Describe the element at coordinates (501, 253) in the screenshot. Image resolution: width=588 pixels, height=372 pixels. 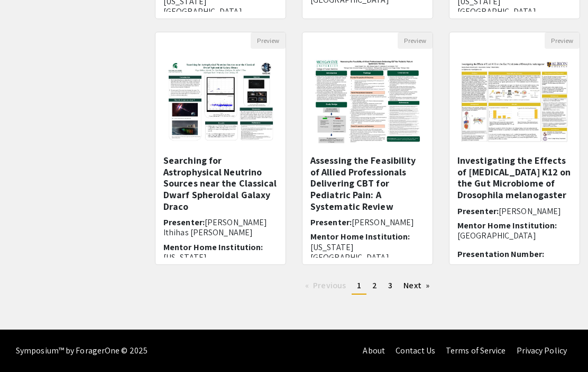
I see `span: Presentation Number:` at that location.